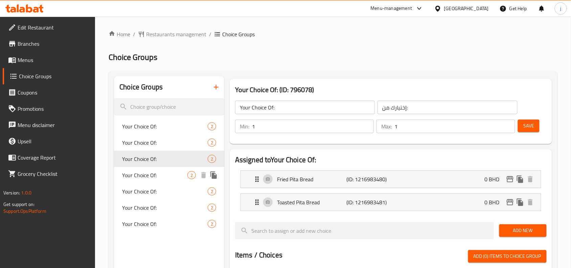 This screenshot has height=268, width=571. Describe the element at coordinates (49, 125) in the screenshot. I see `a: Menu disclaimer` at that location.